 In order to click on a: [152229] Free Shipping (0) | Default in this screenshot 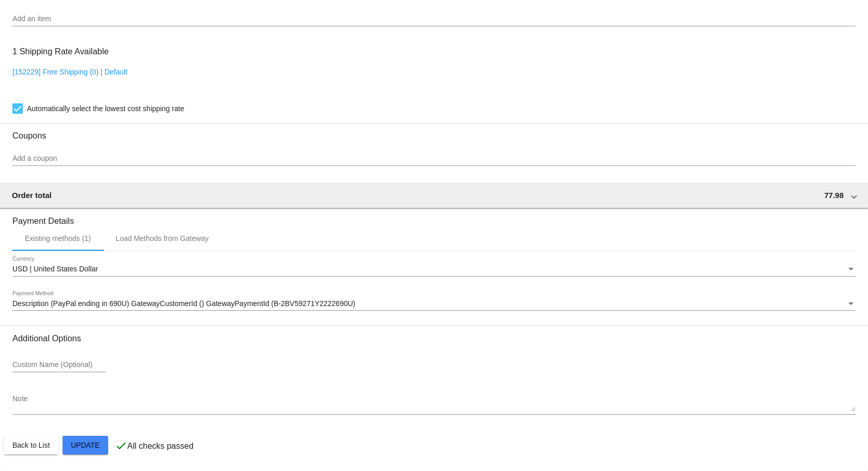, I will do `click(70, 72)`.